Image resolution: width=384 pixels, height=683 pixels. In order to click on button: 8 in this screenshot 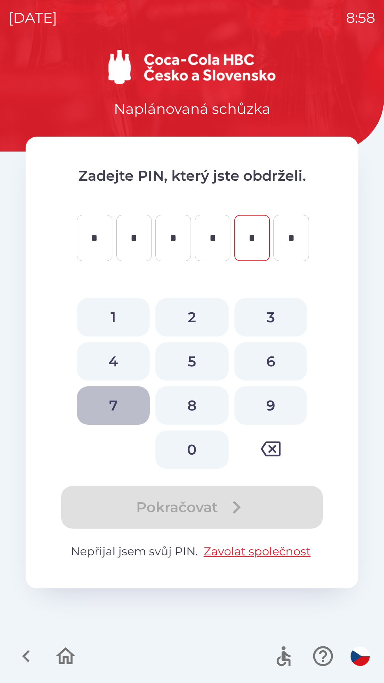, I will do `click(192, 406)`.